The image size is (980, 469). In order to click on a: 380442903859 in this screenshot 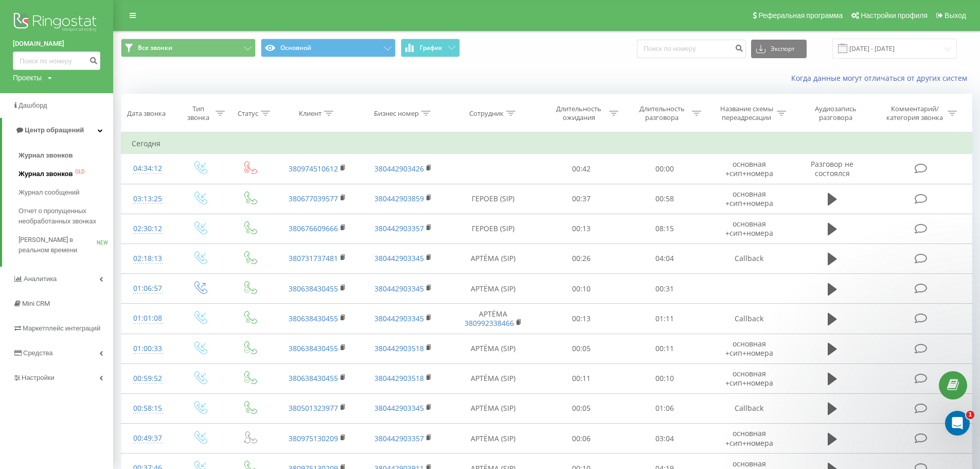, I will do `click(399, 198)`.